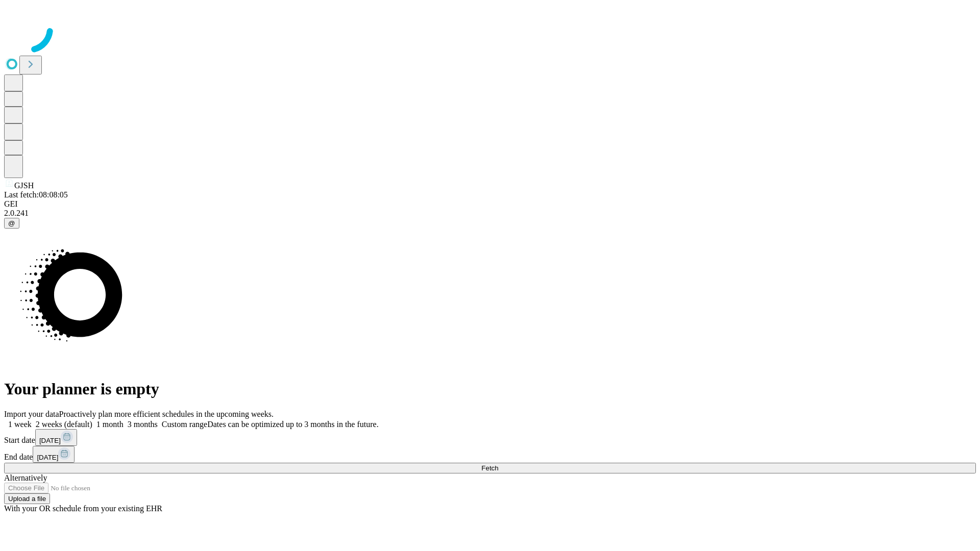 The height and width of the screenshot is (551, 980). Describe the element at coordinates (20, 424) in the screenshot. I see `span: 1 week` at that location.